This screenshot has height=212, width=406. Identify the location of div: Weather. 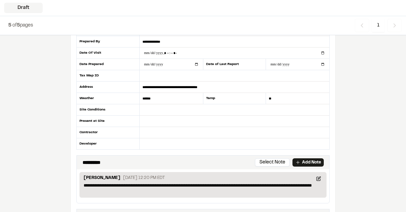
(108, 99).